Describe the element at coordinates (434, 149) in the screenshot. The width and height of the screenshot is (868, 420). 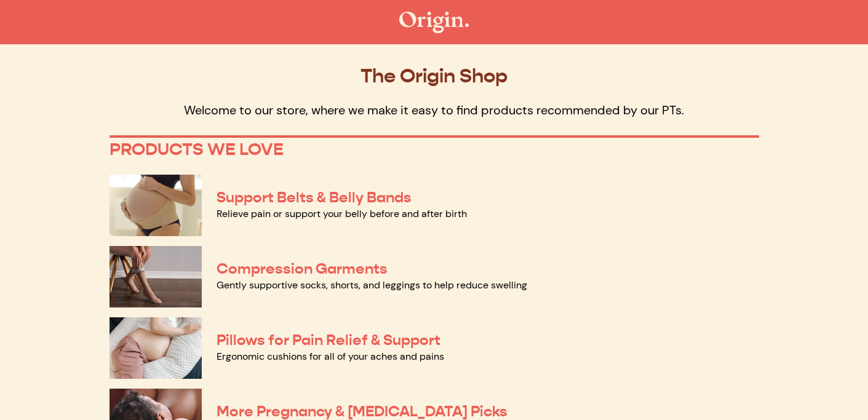
I see `p: PRODUCTS WE LOVE` at that location.